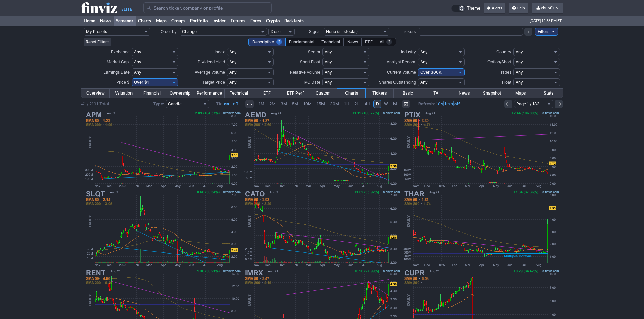 The height and width of the screenshot is (319, 644). I want to click on img: THAR - Tharimmune Inc - Stock Price Chart, so click(481, 228).